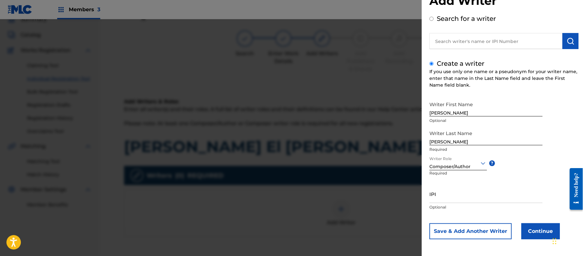 The image size is (583, 256). I want to click on input: Search writer's name or IPI Number, so click(495, 41).